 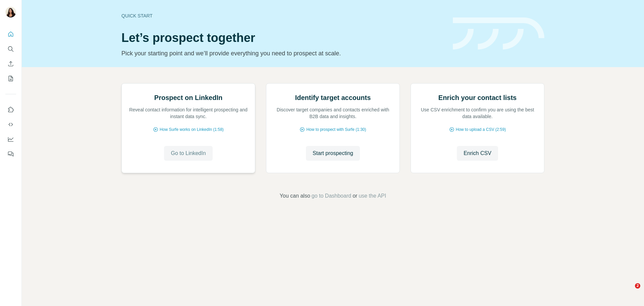 What do you see at coordinates (477, 154) in the screenshot?
I see `span: Enrich CSV` at bounding box center [477, 154].